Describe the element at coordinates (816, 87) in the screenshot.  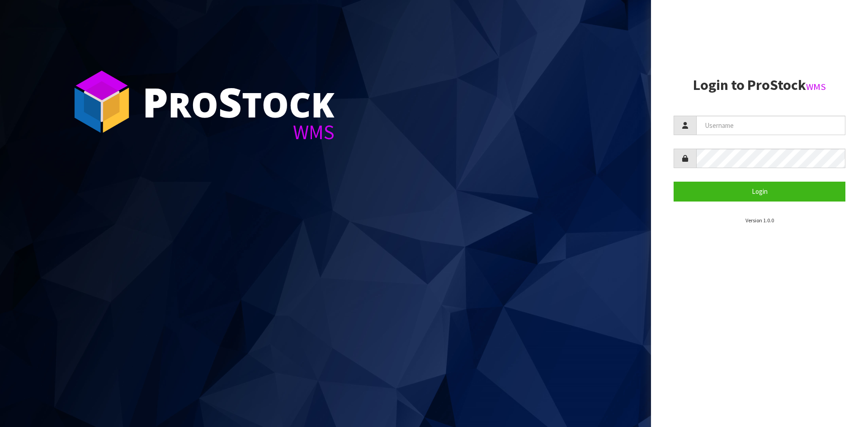
I see `small: WMS` at that location.